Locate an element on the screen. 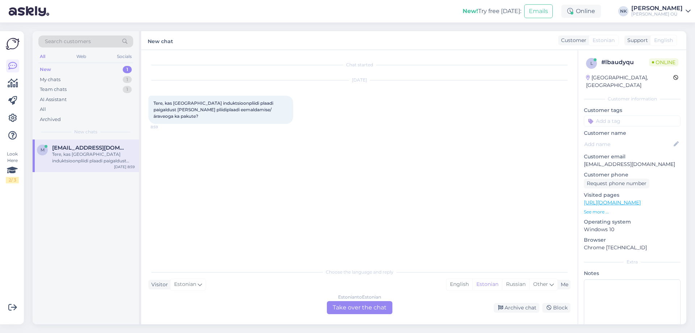 This screenshot has height=333, width=695. div: Estonian to Estonian is located at coordinates (359, 297).